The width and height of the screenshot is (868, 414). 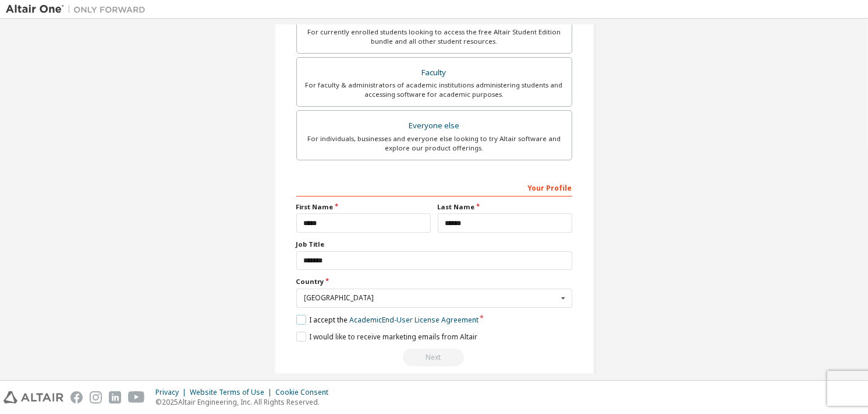 What do you see at coordinates (434, 90) in the screenshot?
I see `div: For faculty & administrators of academic institutions administering students and accessing softwa...` at bounding box center [434, 90].